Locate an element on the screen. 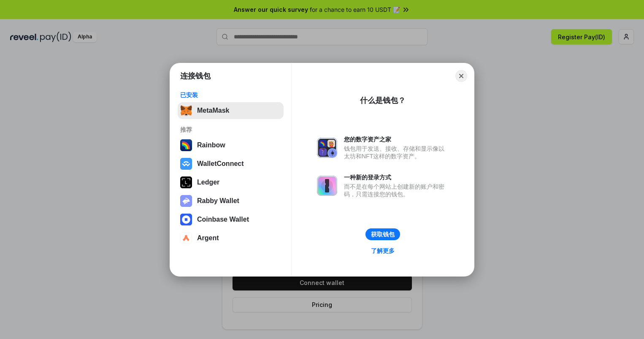  button: Argent is located at coordinates (231, 238).